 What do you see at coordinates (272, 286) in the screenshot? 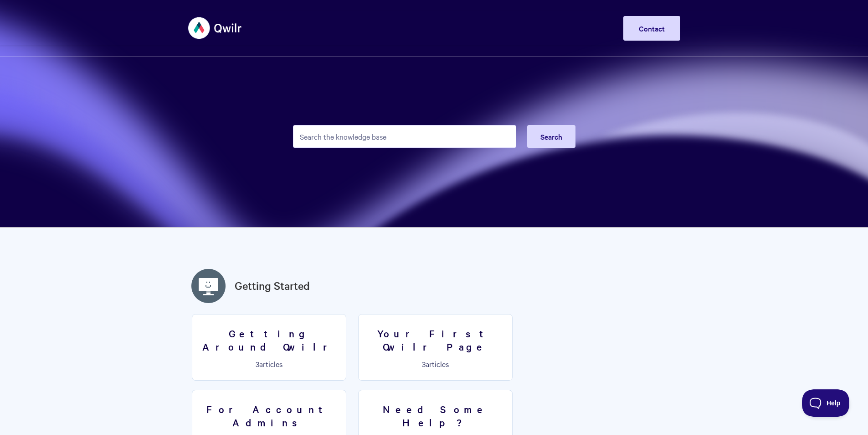
I see `a: Getting Started` at bounding box center [272, 286].